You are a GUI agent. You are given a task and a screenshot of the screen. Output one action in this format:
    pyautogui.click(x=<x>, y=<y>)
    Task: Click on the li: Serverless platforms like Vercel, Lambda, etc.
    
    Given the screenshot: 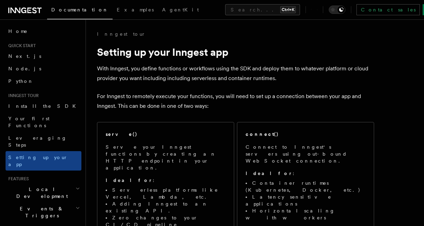 What is the action you would take?
    pyautogui.click(x=165, y=193)
    